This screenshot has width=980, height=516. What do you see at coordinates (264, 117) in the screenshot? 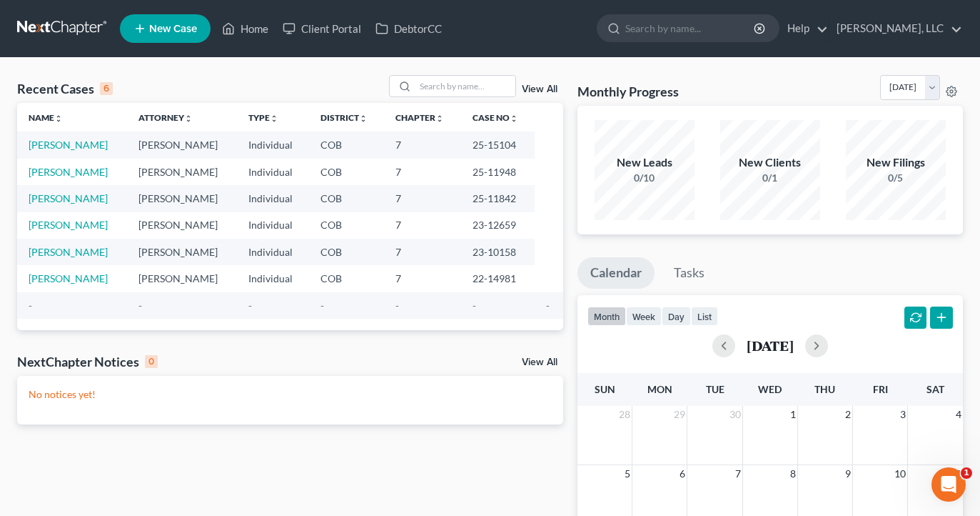
I see `a: Typeunfold_more` at bounding box center [264, 117].